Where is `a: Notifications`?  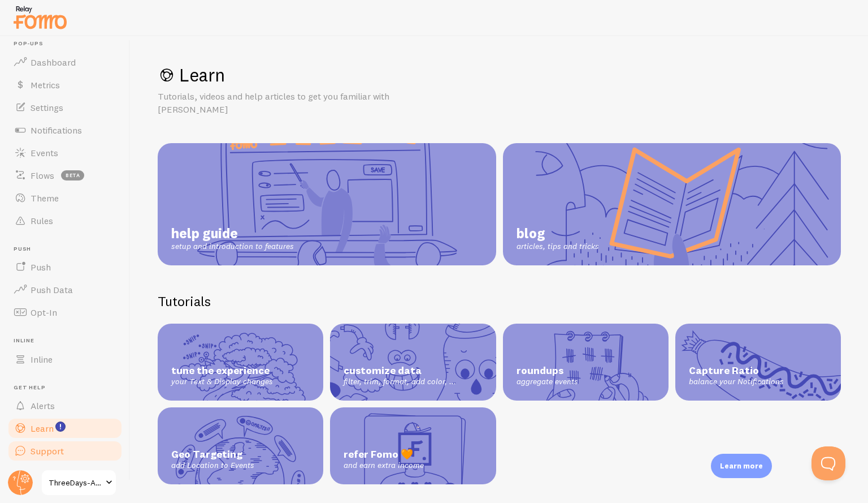 a: Notifications is located at coordinates (65, 130).